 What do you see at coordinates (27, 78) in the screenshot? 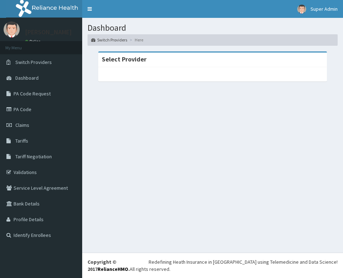
I see `span: Dashboard` at bounding box center [27, 78].